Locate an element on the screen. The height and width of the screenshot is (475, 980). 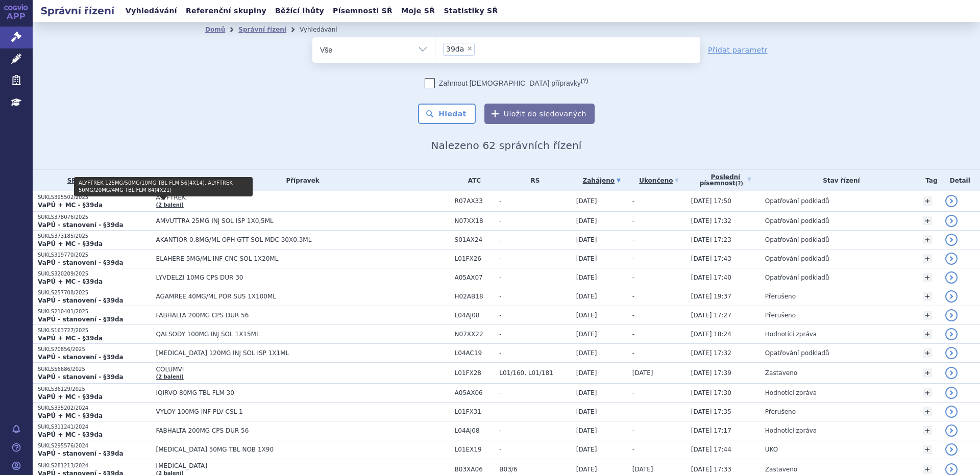
span: L01/160, L01/181 is located at coordinates (535, 373).